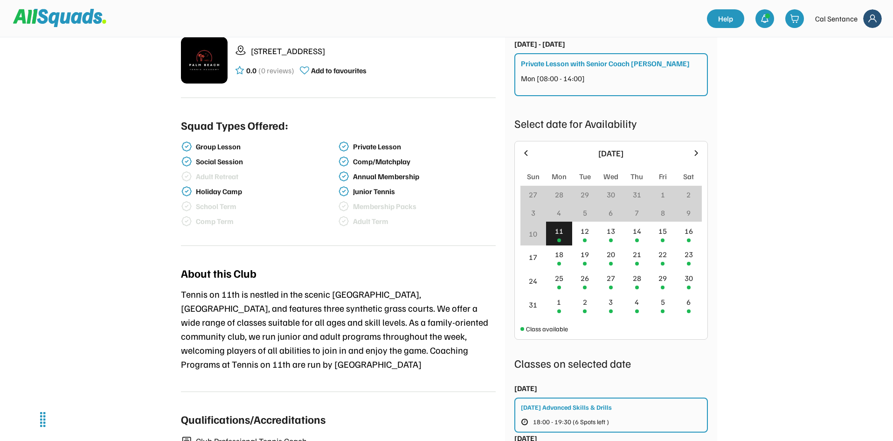  Describe the element at coordinates (424, 191) in the screenshot. I see `div: Junior Tennis` at that location.